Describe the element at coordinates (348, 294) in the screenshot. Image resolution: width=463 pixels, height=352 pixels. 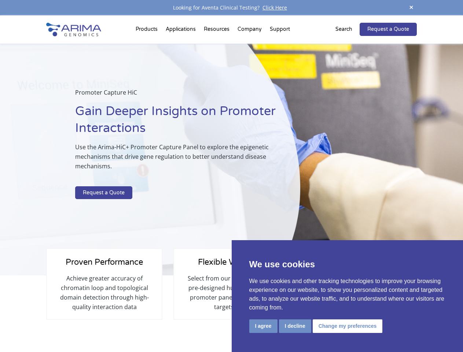
I see `p: We use cookies and other tracking technologies to improve your browsing experience on our website...` at that location.